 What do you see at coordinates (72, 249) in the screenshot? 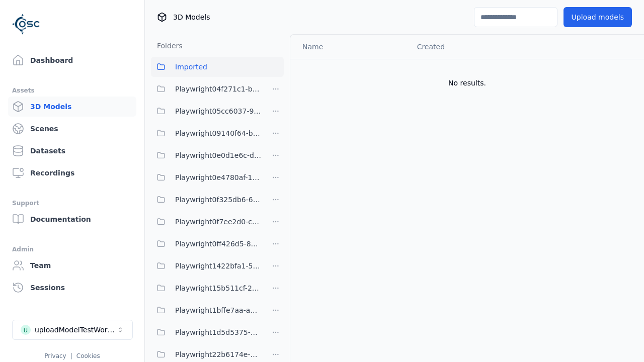
I see `div: Admin` at bounding box center [72, 249].